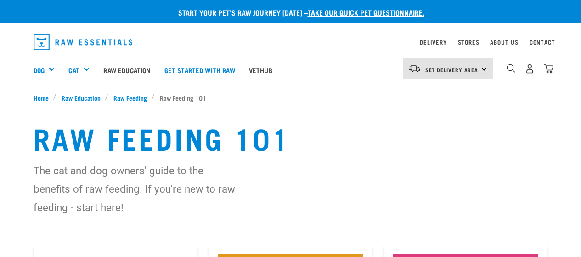 This screenshot has height=257, width=581. What do you see at coordinates (543, 42) in the screenshot?
I see `a: Contact` at bounding box center [543, 42].